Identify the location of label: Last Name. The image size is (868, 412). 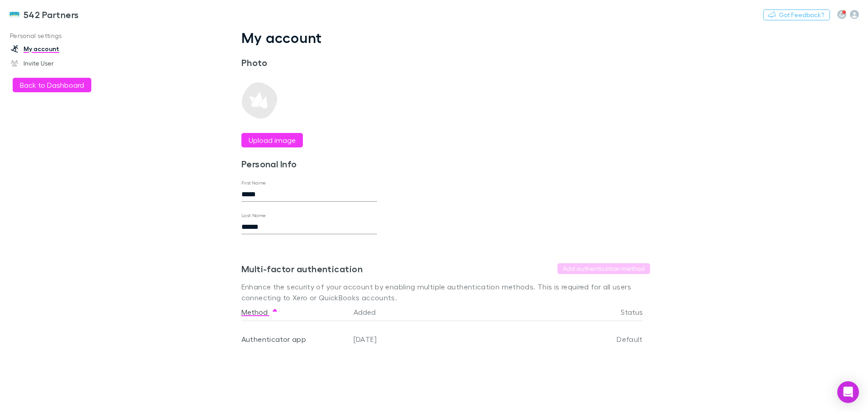
(254, 215).